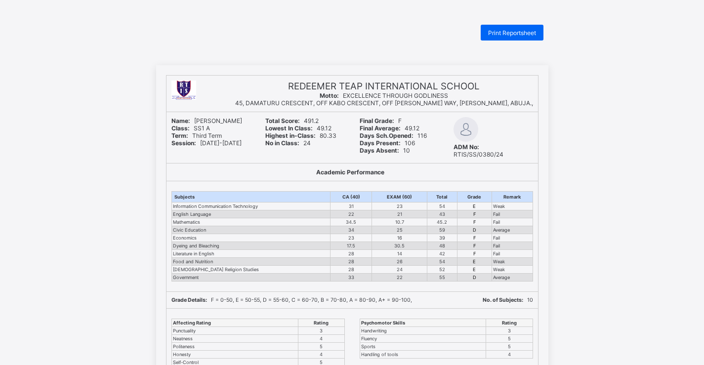  What do you see at coordinates (351, 246) in the screenshot?
I see `td: 17.5` at bounding box center [351, 246].